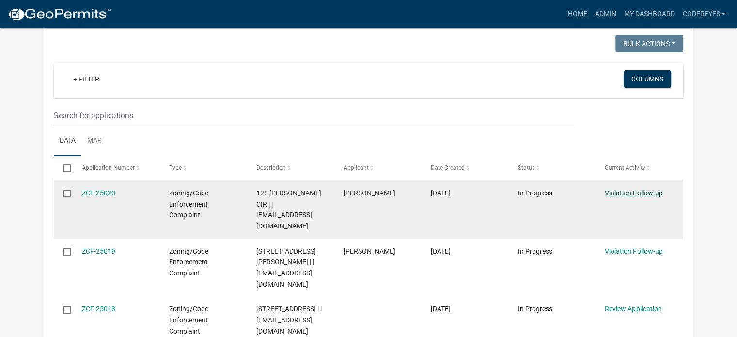  I want to click on a: ZCF-25018, so click(98, 309).